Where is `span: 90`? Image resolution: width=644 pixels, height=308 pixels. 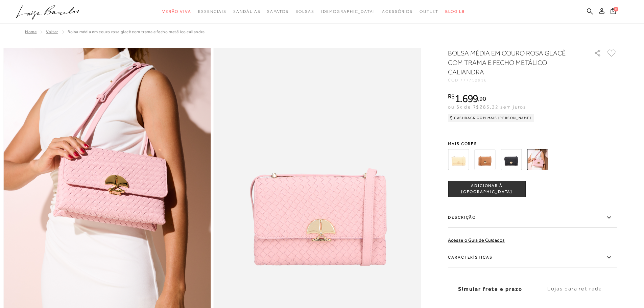
span: 90 is located at coordinates (482, 98).